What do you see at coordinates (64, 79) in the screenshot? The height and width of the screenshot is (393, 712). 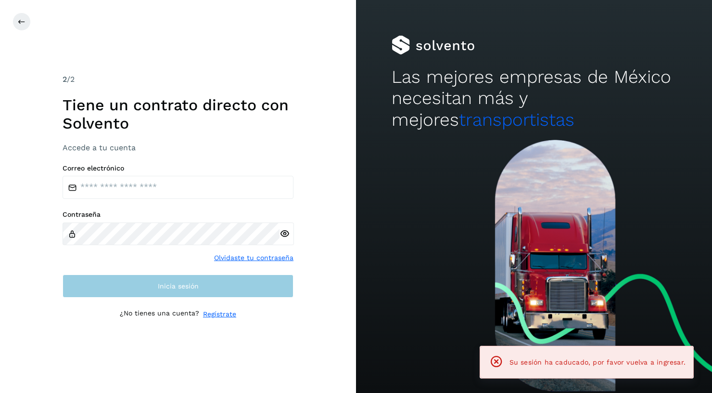 I see `span: 2` at bounding box center [64, 79].